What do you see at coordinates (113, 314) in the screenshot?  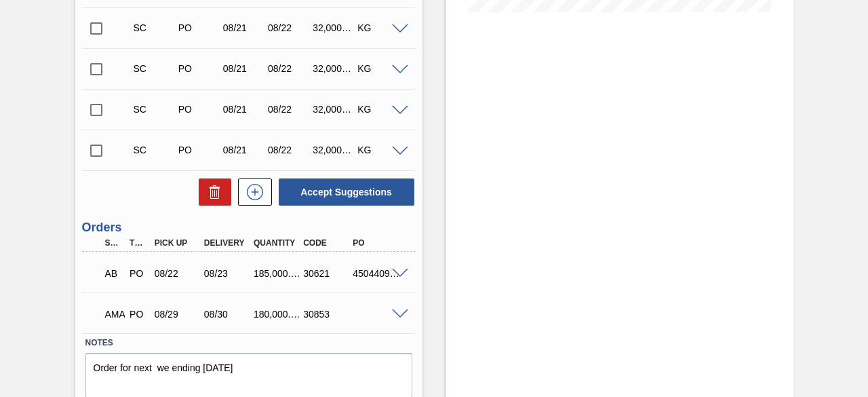 I see `p: AMA` at bounding box center [113, 314].